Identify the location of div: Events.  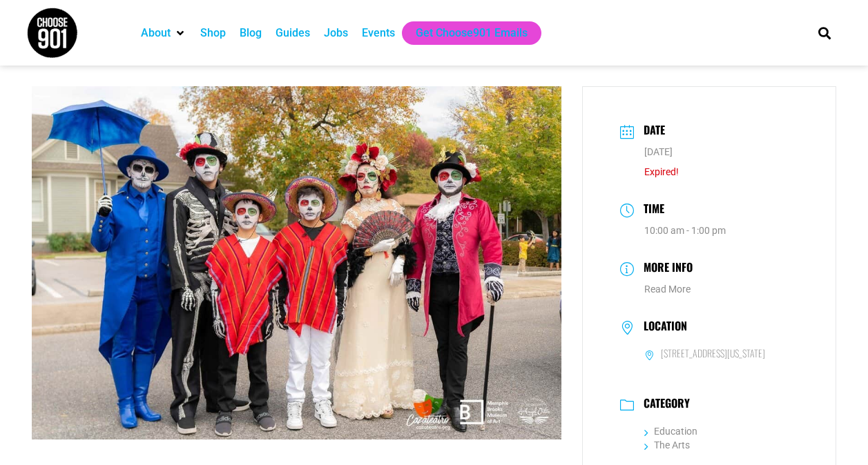
(378, 33).